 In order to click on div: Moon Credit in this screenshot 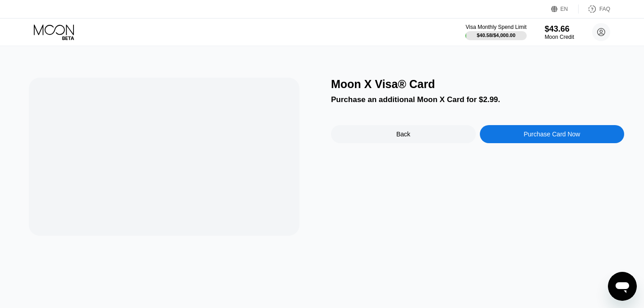, I will do `click(559, 37)`.